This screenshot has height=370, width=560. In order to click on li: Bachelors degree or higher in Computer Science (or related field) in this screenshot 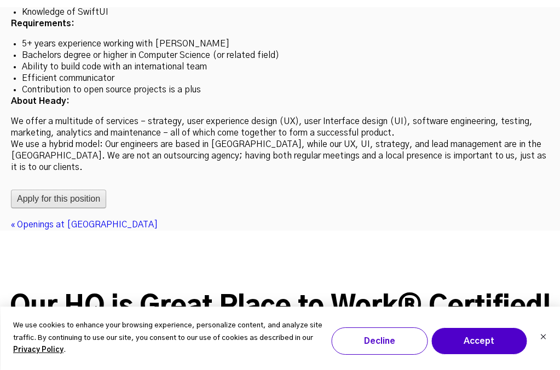, I will do `click(280, 55)`.